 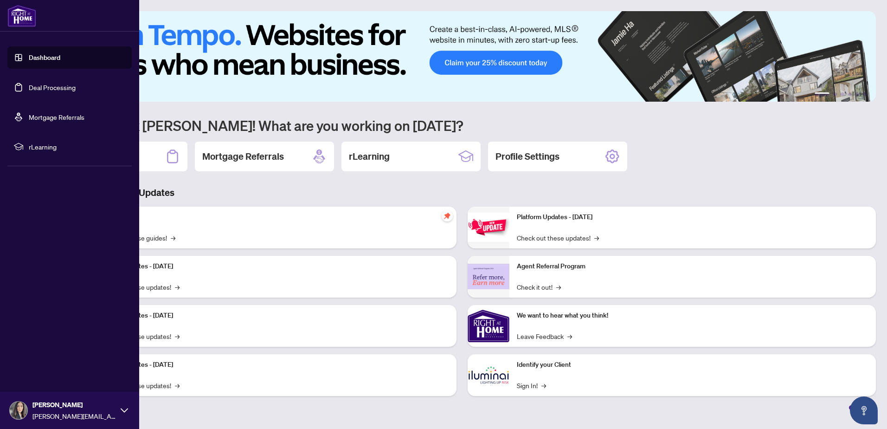 I want to click on img: Profile Icon, so click(x=19, y=410).